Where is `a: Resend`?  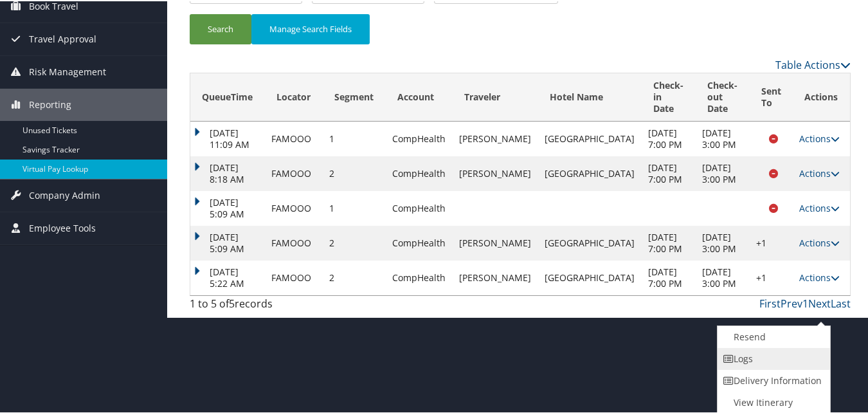 a: Resend is located at coordinates (772, 336).